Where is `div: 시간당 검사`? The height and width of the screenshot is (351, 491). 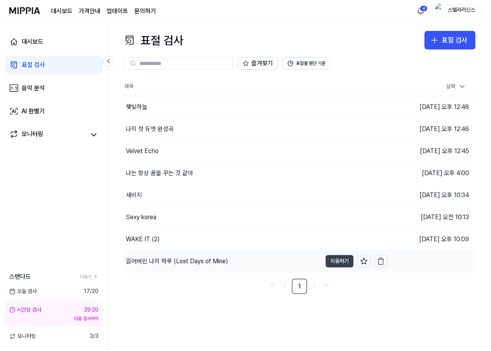 div: 시간당 검사 is located at coordinates (25, 310).